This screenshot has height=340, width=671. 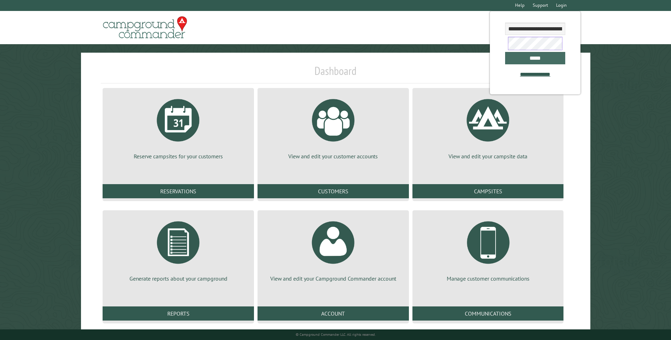 I want to click on p: View and edit your campsite data, so click(x=488, y=156).